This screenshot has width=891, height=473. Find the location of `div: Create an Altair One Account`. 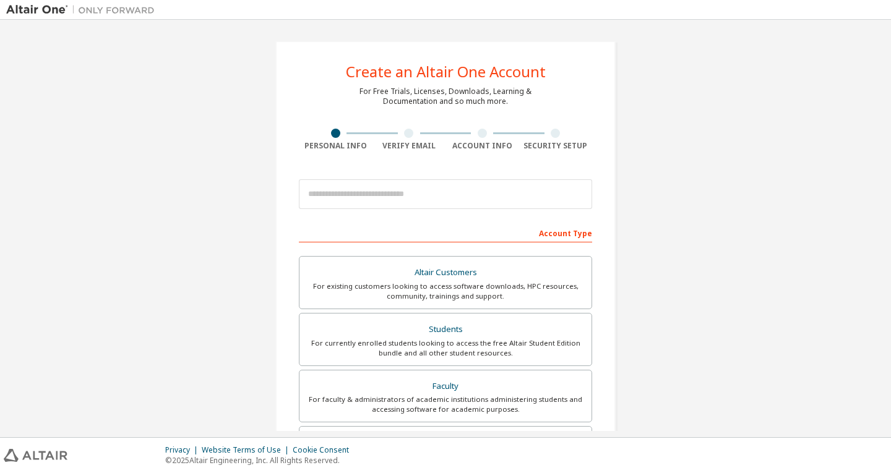

div: Create an Altair One Account is located at coordinates (445, 72).